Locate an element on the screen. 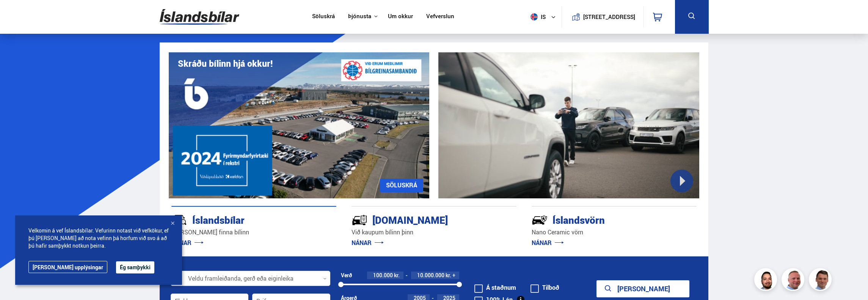 Image resolution: width=868 pixels, height=300 pixels. a: SÖLUSKRÁ is located at coordinates (401, 186).